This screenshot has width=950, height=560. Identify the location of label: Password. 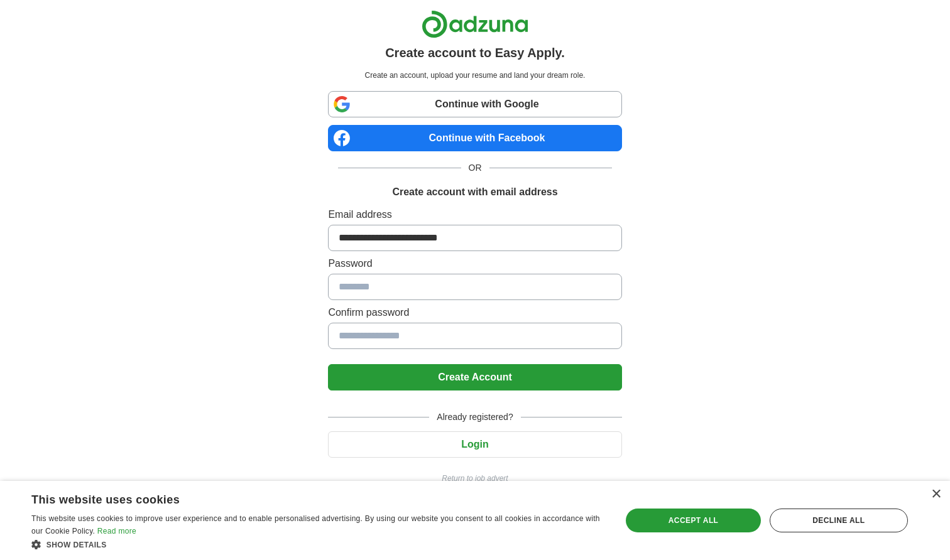
(474, 264).